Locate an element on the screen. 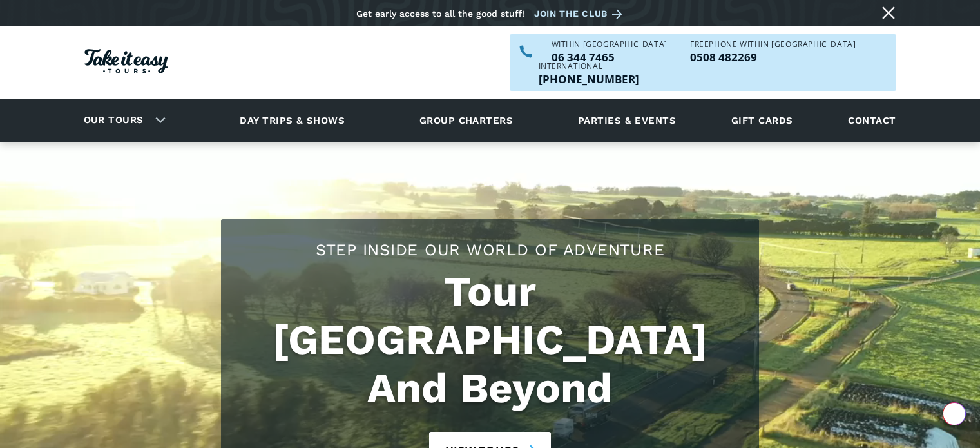  img: Take it easy Tours logo is located at coordinates (127, 61).